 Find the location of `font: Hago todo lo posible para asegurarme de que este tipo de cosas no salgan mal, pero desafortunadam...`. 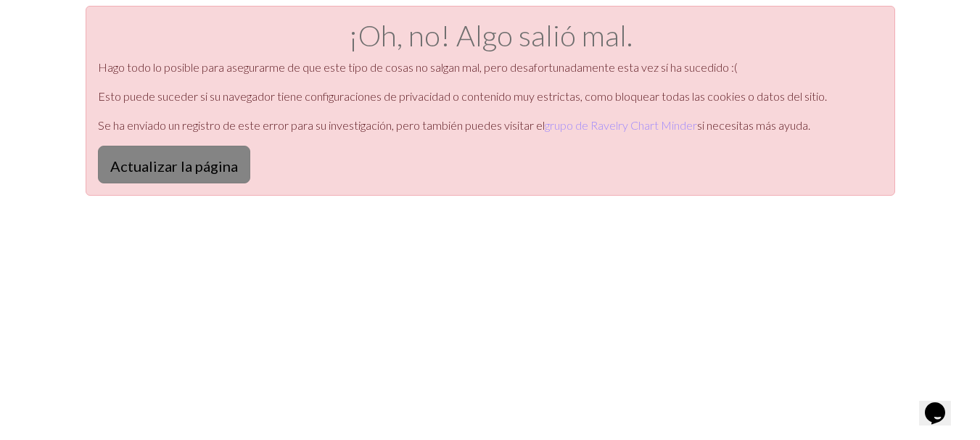

font: Hago todo lo posible para asegurarme de que este tipo de cosas no salgan mal, pero desafortunadam... is located at coordinates (417, 67).